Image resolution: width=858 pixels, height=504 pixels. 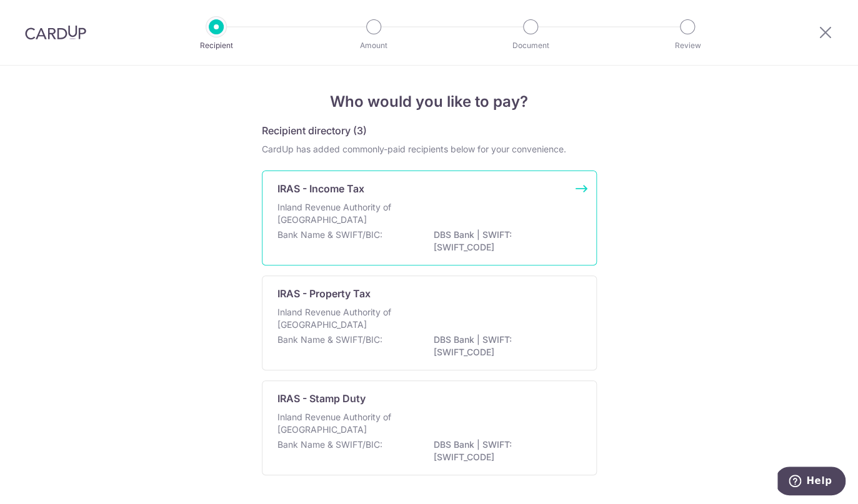 I want to click on p: Recipient, so click(x=216, y=45).